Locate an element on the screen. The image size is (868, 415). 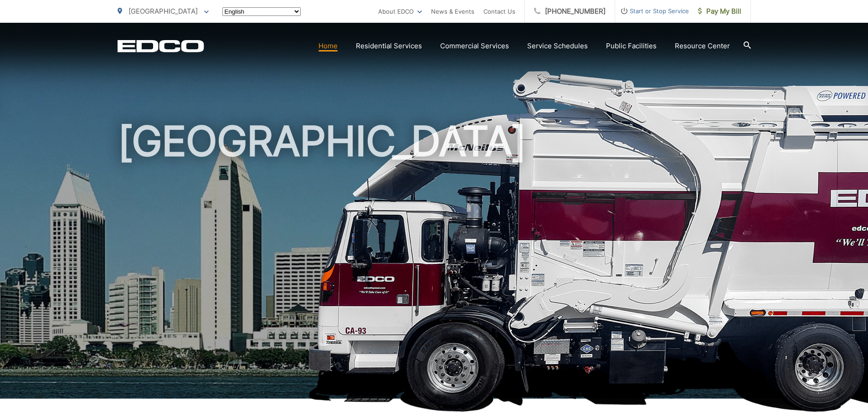
a: EDCD logo. Return to the homepage. is located at coordinates (161, 46).